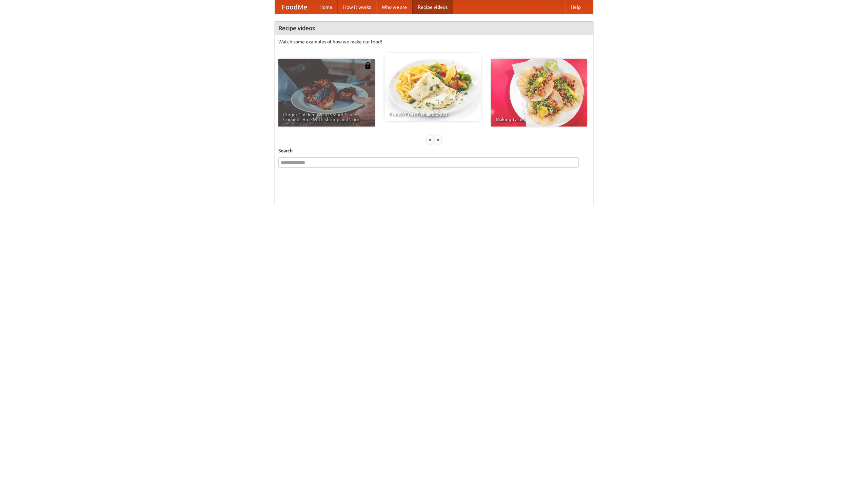 The width and height of the screenshot is (868, 480). I want to click on a: Help, so click(576, 7).